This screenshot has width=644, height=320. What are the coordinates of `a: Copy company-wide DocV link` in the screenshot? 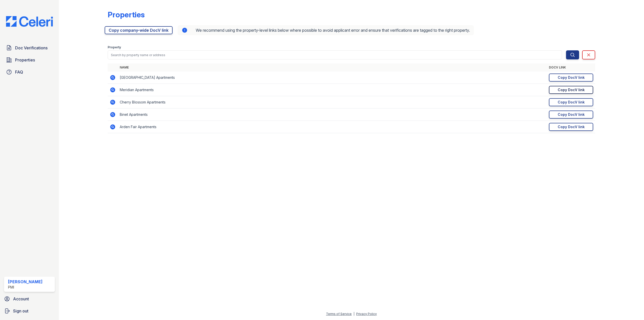 It's located at (139, 30).